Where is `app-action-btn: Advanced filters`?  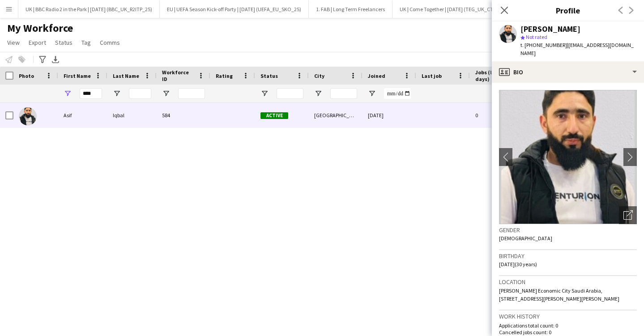
app-action-btn: Advanced filters is located at coordinates (43, 59).